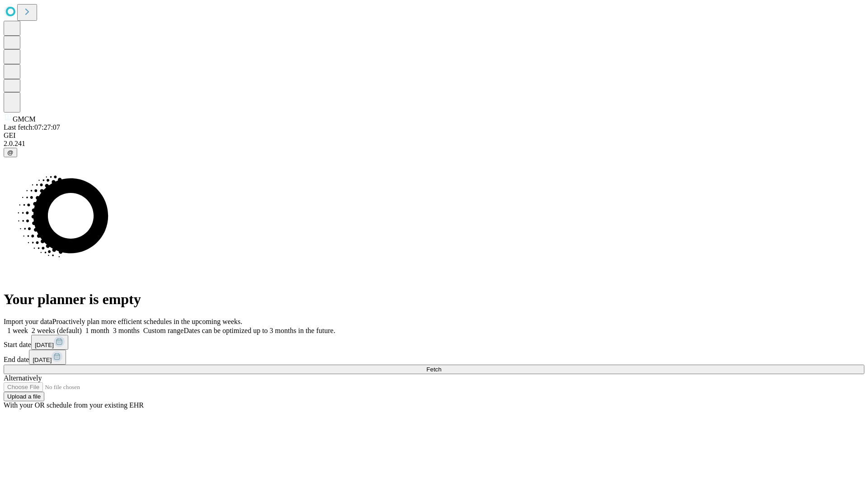 This screenshot has width=868, height=488. Describe the element at coordinates (28, 321) in the screenshot. I see `span: Import your data` at that location.